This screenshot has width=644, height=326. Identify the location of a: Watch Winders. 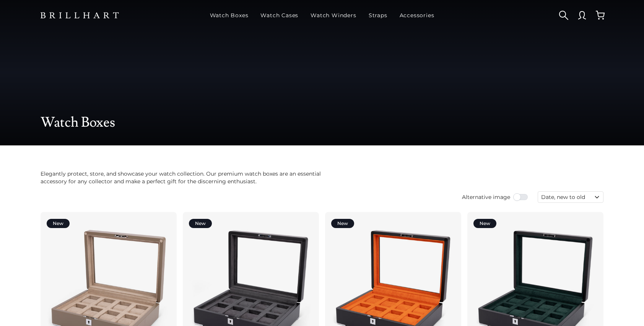
(333, 15).